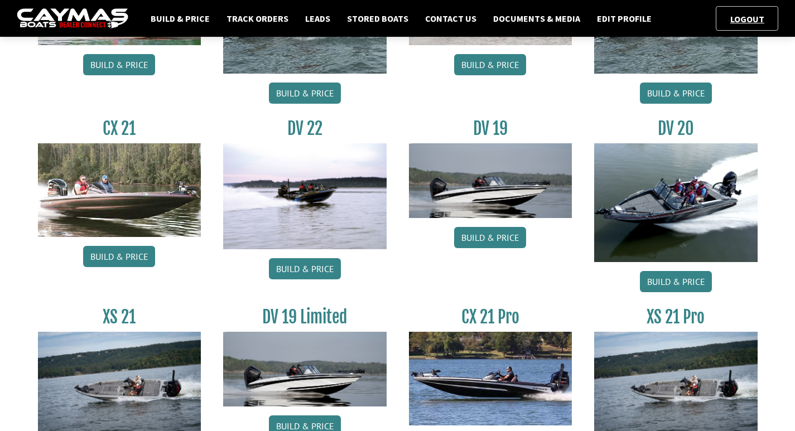 The image size is (795, 431). What do you see at coordinates (318, 18) in the screenshot?
I see `a: Leads` at bounding box center [318, 18].